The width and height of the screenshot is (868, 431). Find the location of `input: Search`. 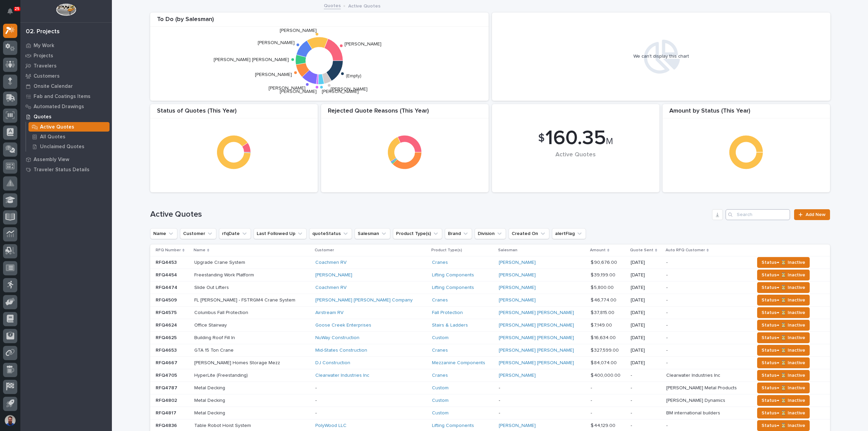

input: Search is located at coordinates (758, 215).